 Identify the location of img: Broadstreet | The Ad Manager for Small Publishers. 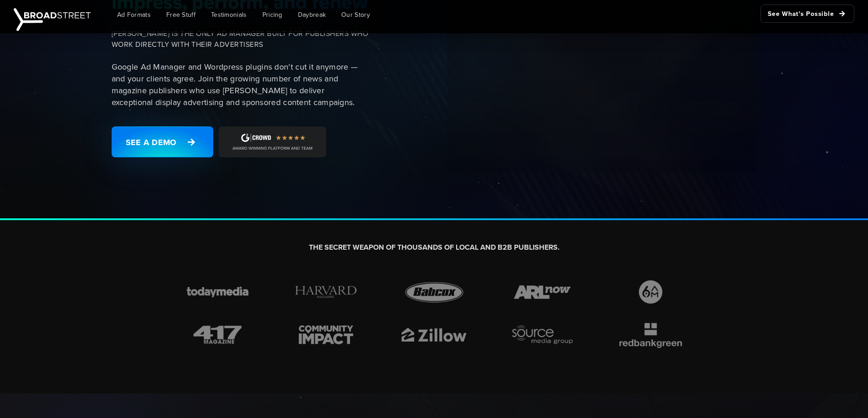
(52, 20).